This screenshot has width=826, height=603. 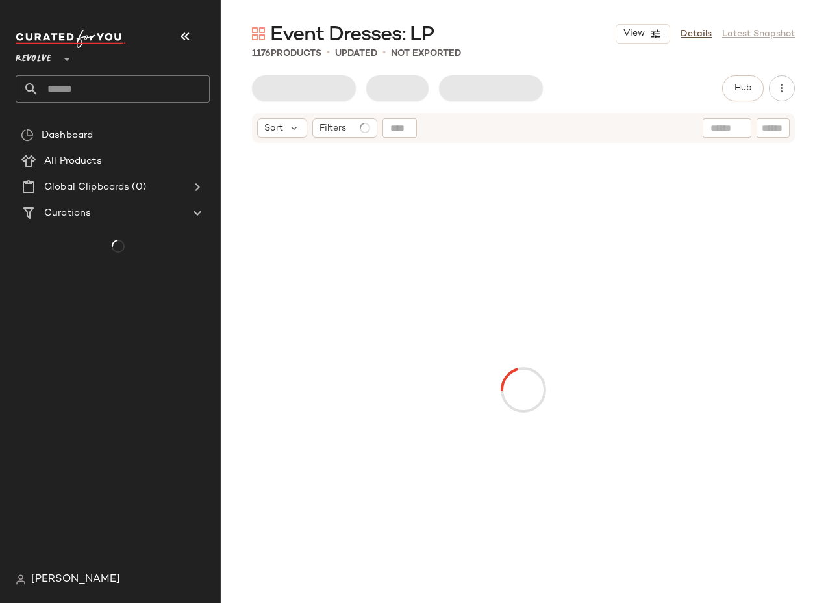 I want to click on button: View, so click(x=643, y=34).